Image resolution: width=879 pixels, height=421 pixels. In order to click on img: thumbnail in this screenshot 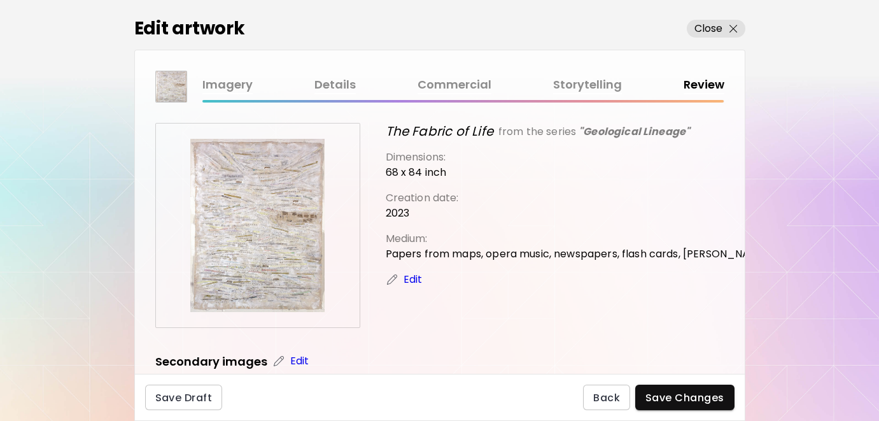, I will do `click(171, 87)`.